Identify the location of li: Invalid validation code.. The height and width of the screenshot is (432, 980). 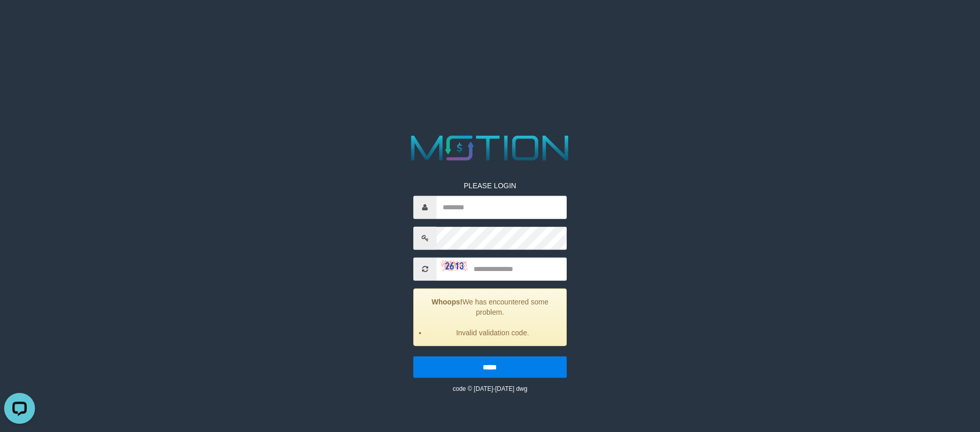
(492, 332).